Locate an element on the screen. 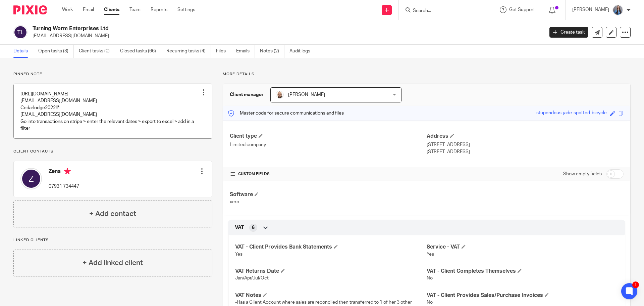  h4: VAT Returns Date is located at coordinates (331, 271).